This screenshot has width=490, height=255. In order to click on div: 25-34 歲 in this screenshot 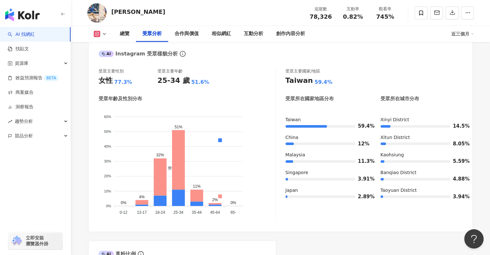, I will do `click(174, 81)`.